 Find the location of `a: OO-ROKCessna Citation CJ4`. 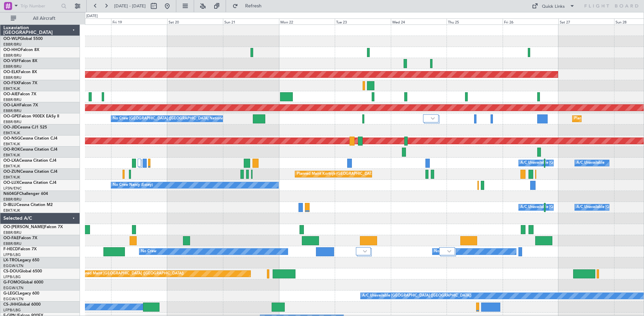

a: OO-ROKCessna Citation CJ4 is located at coordinates (30, 149).